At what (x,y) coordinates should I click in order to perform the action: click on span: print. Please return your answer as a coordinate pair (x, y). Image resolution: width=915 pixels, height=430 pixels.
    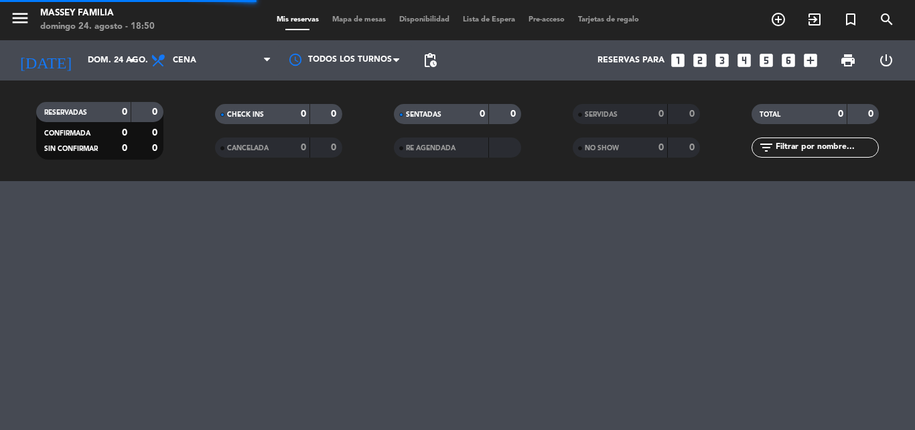
    Looking at the image, I should click on (848, 60).